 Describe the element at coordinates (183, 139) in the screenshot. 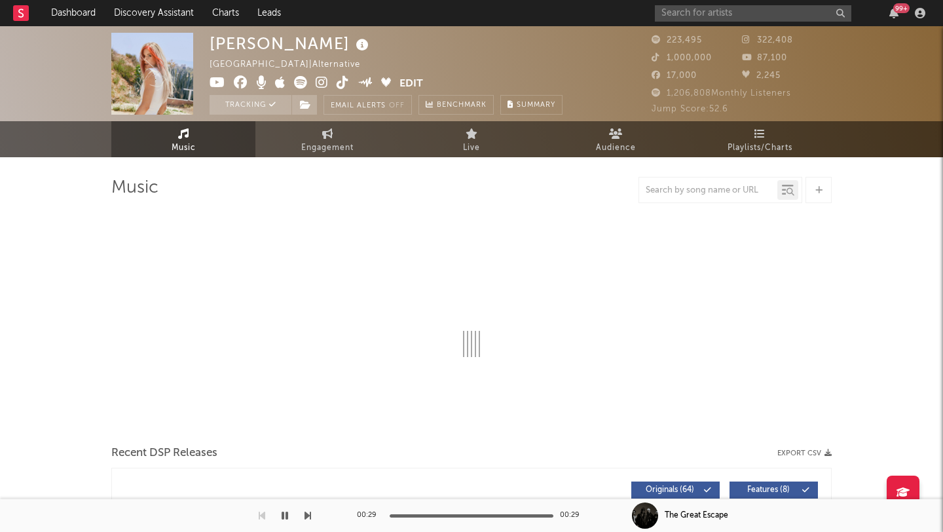

I see `a: Music` at that location.